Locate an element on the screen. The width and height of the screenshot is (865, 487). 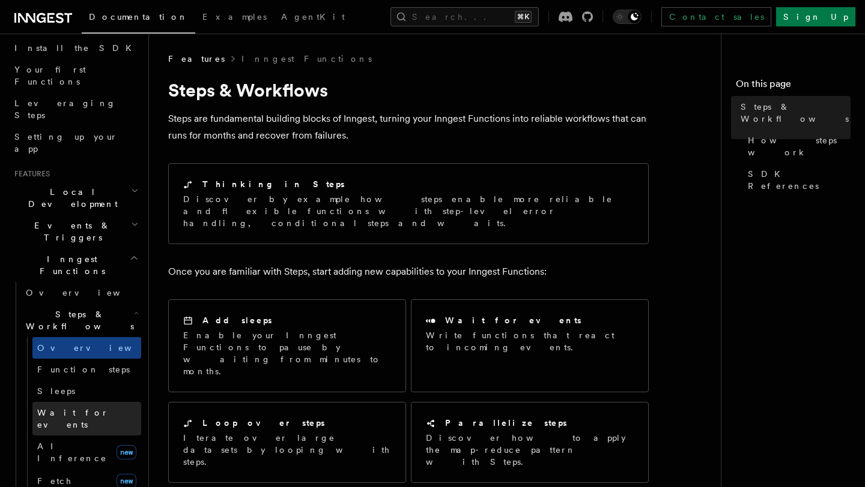
a: How steps work is located at coordinates (796, 146).